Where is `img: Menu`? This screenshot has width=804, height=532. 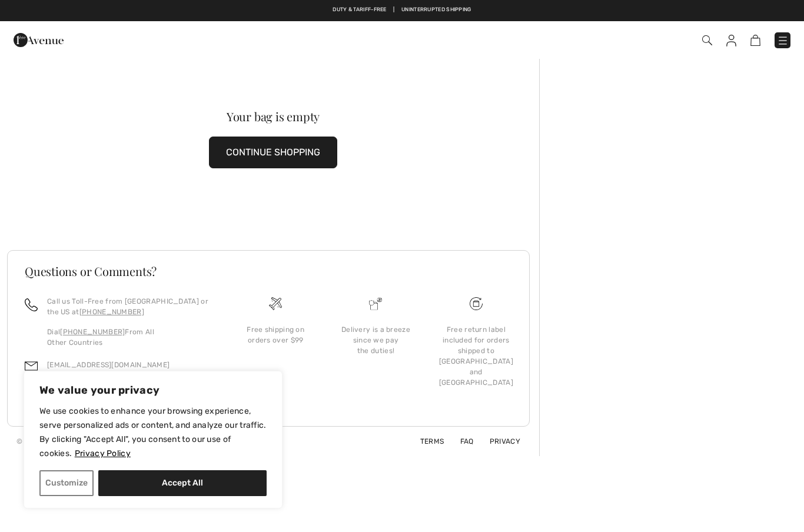
img: Menu is located at coordinates (783, 41).